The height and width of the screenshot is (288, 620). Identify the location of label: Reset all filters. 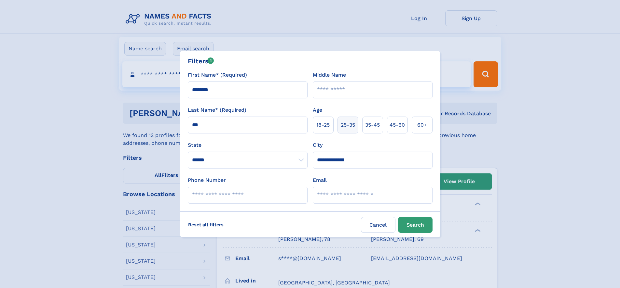
(206, 225).